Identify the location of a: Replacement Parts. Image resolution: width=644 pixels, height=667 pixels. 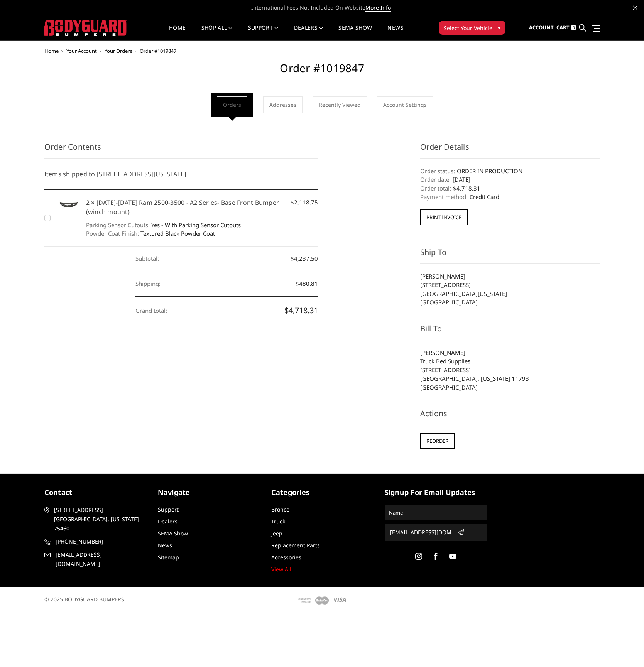
(295, 546).